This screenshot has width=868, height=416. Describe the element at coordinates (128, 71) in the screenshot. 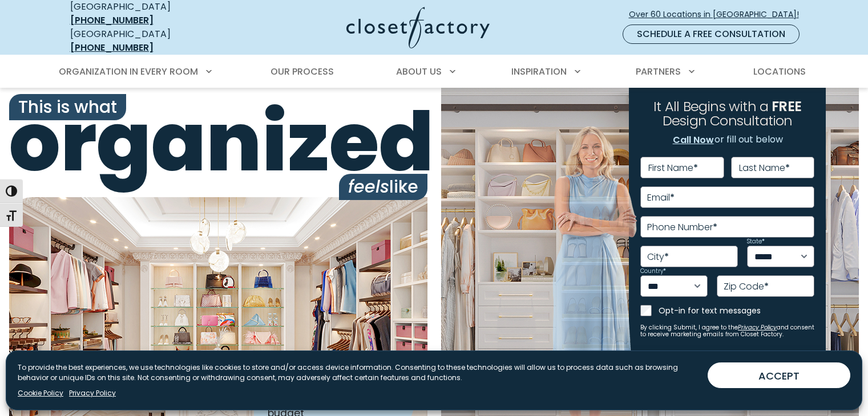

I see `span: Organization in Every Room` at that location.